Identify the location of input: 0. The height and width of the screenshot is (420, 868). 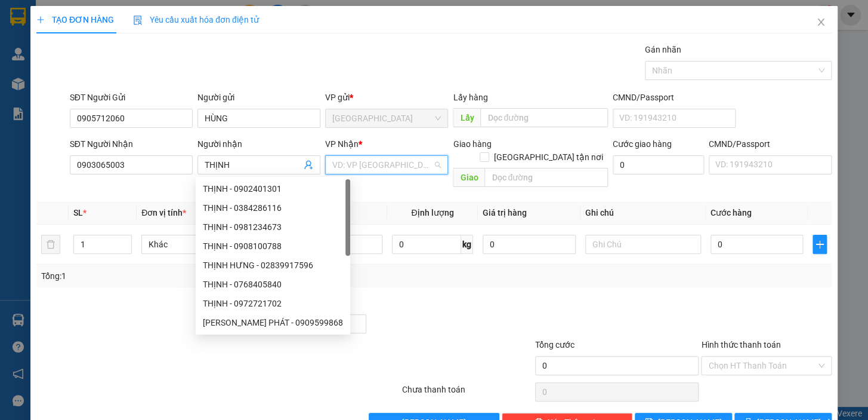
(529, 244).